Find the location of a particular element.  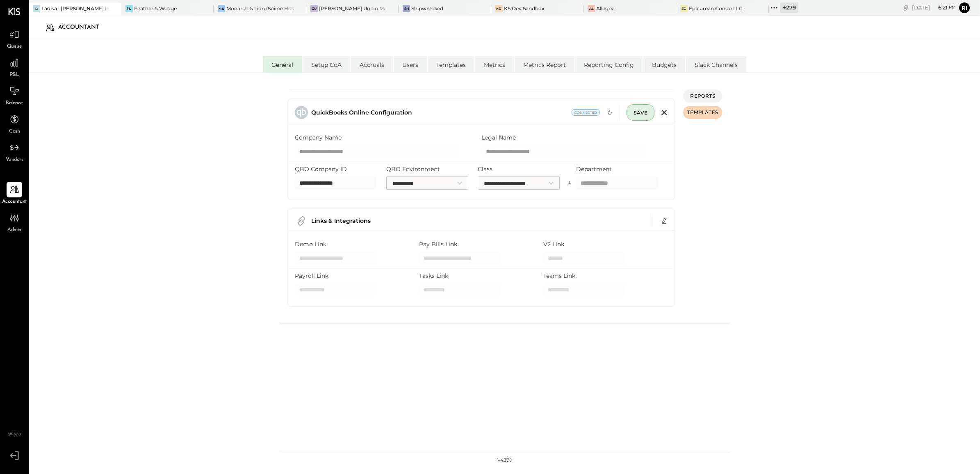

button: REPORTS is located at coordinates (703, 96).